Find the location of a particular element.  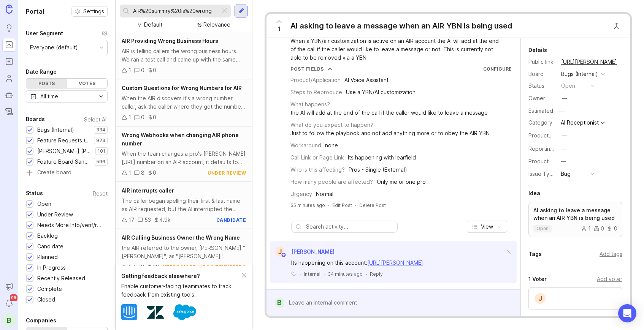

div: Workaround is located at coordinates (306, 145).